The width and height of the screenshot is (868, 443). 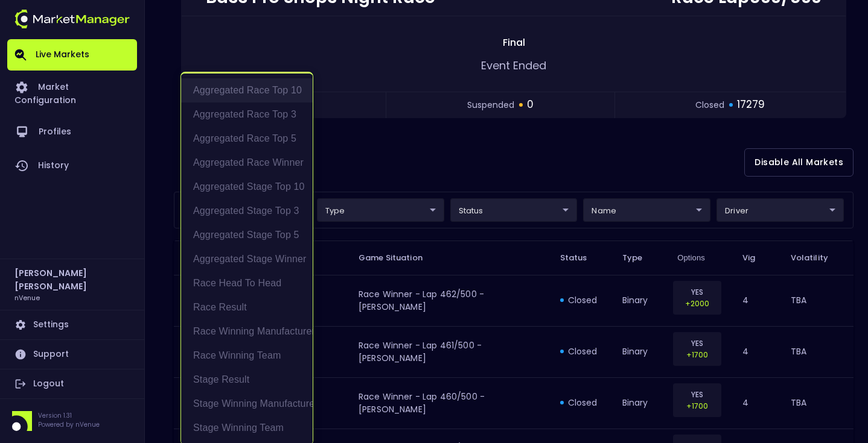 I want to click on li: Aggregated Race Top 3, so click(x=247, y=115).